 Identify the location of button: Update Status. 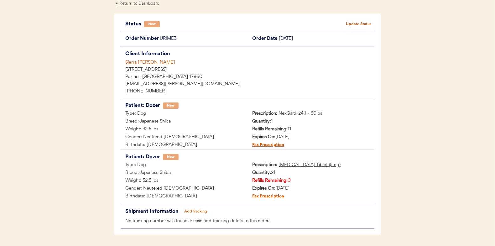
(359, 24).